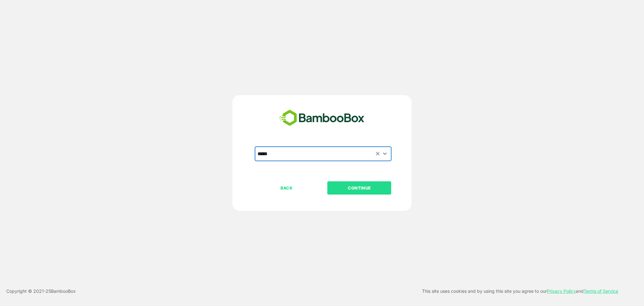 Image resolution: width=644 pixels, height=306 pixels. Describe the element at coordinates (359, 188) in the screenshot. I see `button: CONTINUE` at that location.